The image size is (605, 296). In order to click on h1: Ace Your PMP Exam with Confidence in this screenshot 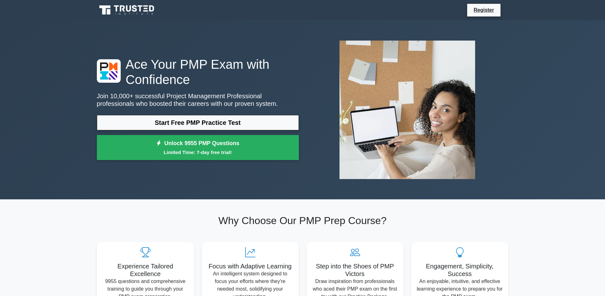, I will do `click(198, 72)`.